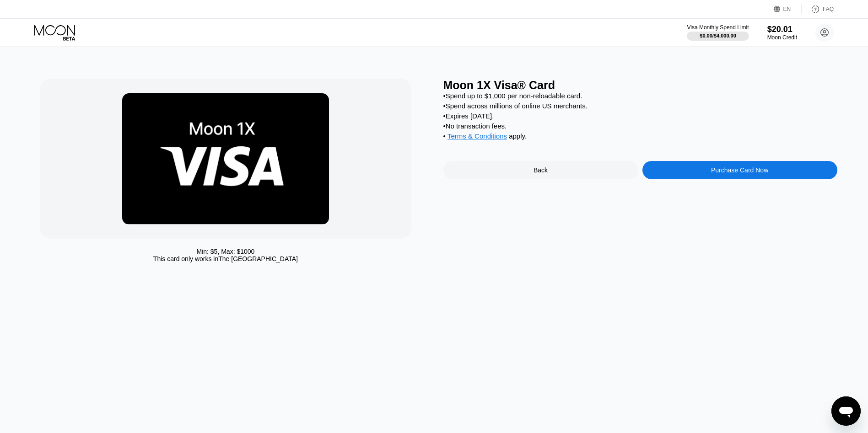 Image resolution: width=868 pixels, height=433 pixels. What do you see at coordinates (225, 251) in the screenshot?
I see `div: Min: $ 5 , Max: $ 1000` at bounding box center [225, 251].